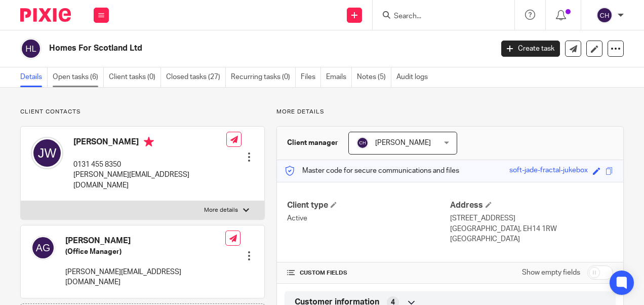 The width and height of the screenshot is (644, 305). I want to click on i: Primary, so click(149, 141).